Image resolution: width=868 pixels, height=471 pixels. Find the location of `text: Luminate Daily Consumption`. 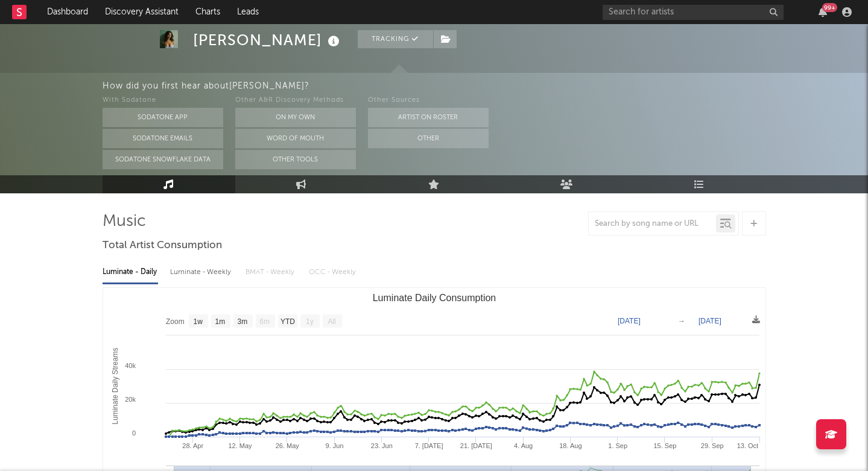

text: Luminate Daily Consumption is located at coordinates (434, 298).